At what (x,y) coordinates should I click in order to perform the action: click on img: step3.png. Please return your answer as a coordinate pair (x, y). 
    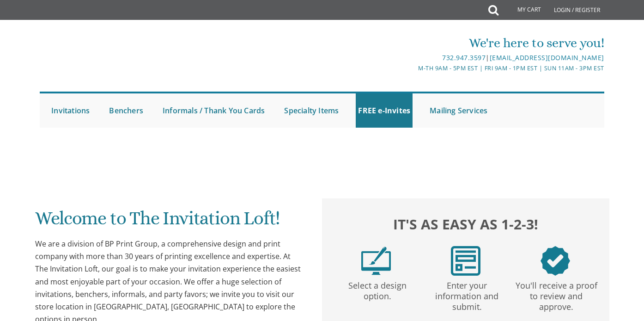
    Looking at the image, I should click on (555, 261).